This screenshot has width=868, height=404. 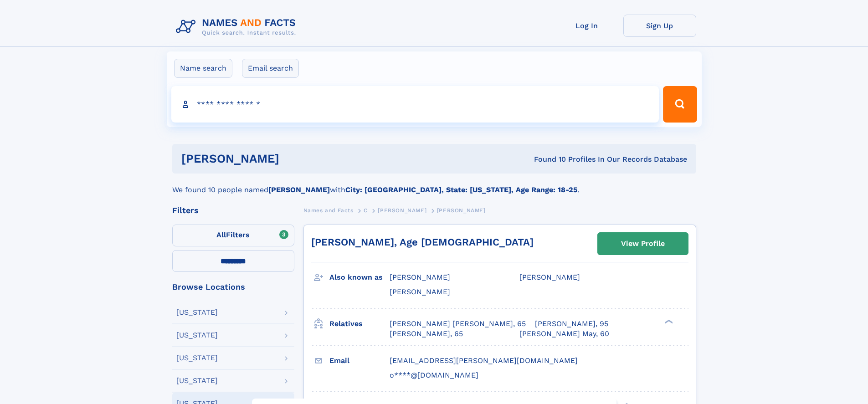 I want to click on div: We found 10 people named with ., so click(x=434, y=185).